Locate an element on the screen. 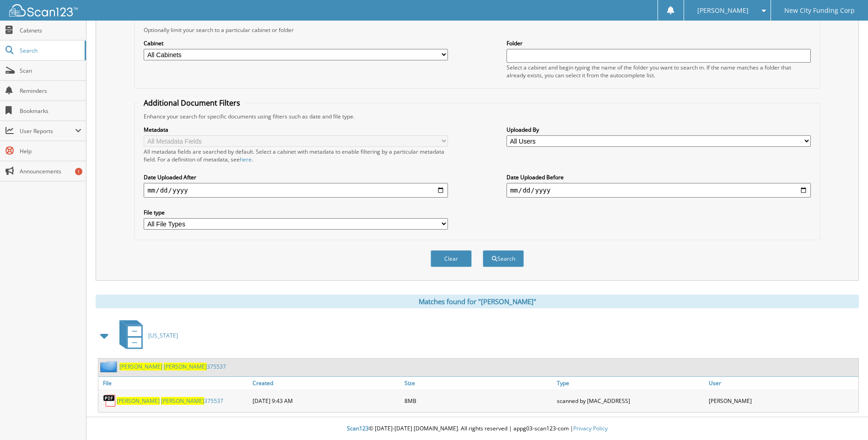  label: Uploaded By is located at coordinates (659, 129).